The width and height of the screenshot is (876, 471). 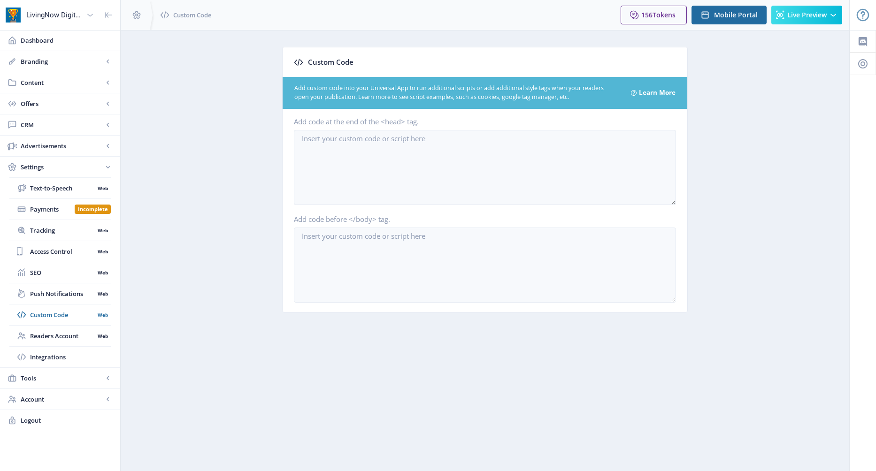 What do you see at coordinates (62, 104) in the screenshot?
I see `span: Offers` at bounding box center [62, 104].